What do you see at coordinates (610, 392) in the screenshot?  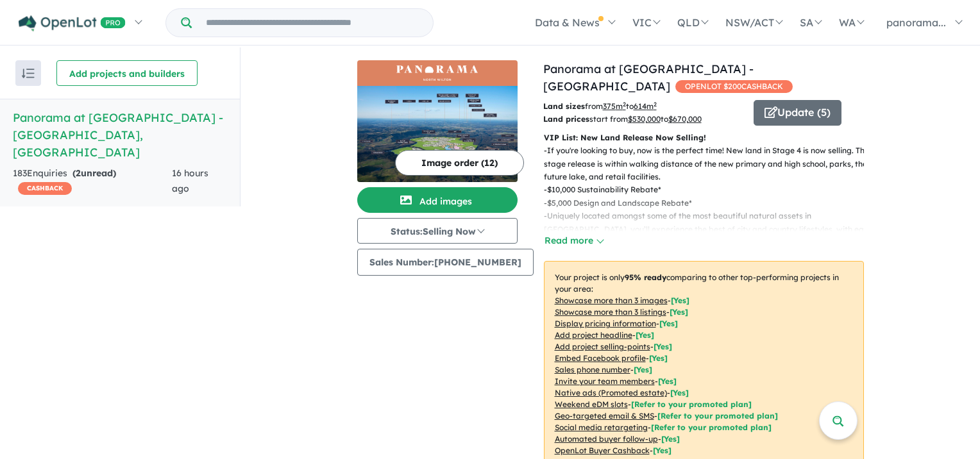 I see `u: Native ads (Promoted estate)` at bounding box center [610, 392].